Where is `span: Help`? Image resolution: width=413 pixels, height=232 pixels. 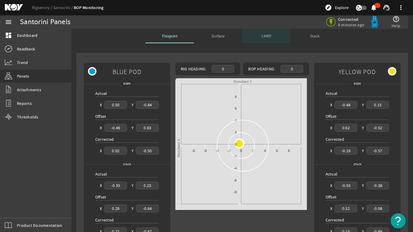 span: Help is located at coordinates (396, 26).